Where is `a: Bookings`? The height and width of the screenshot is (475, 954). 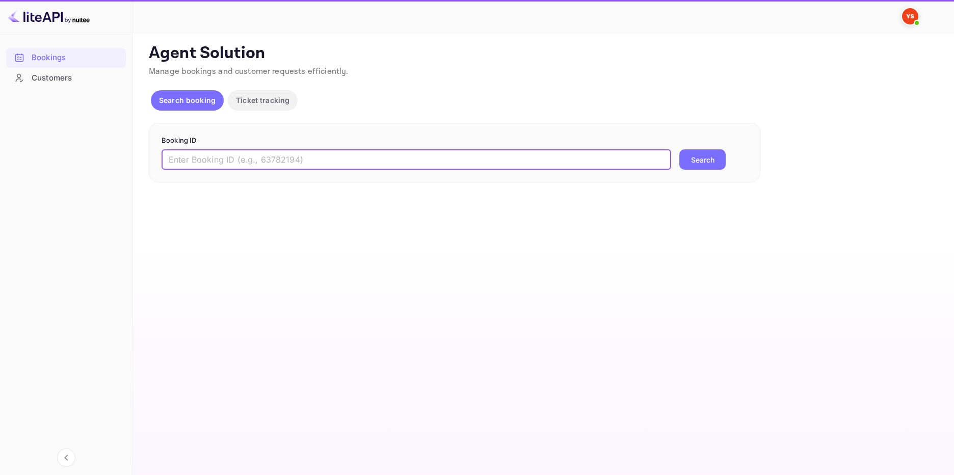 a: Bookings is located at coordinates (66, 57).